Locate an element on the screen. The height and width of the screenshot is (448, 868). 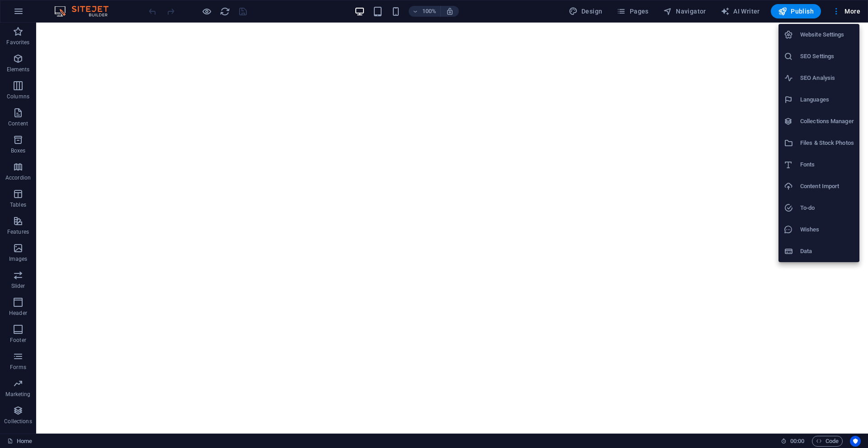
h6: Content Import is located at coordinates (827, 187).